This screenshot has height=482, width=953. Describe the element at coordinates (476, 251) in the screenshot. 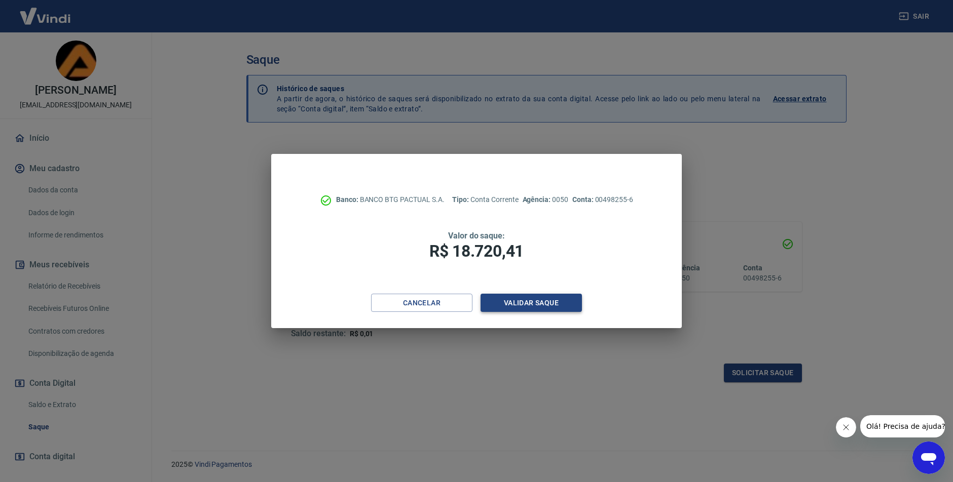

I see `span: R$ 18.720,41` at that location.